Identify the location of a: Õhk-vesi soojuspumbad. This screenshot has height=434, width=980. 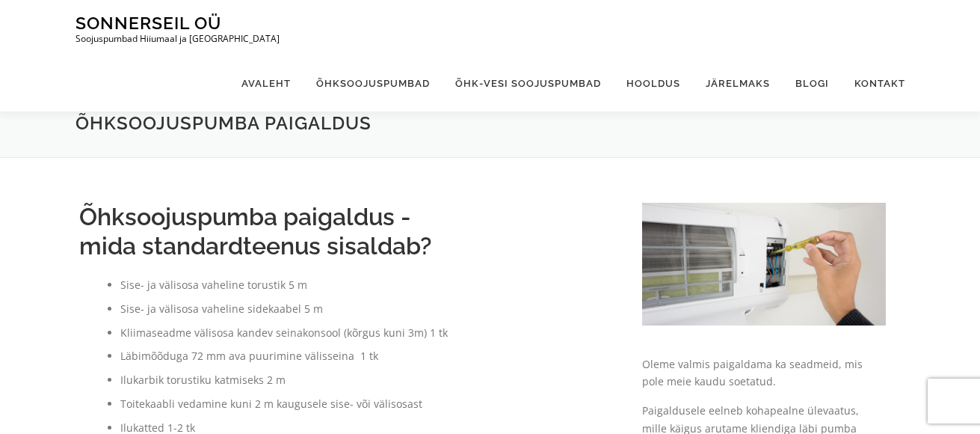
(528, 83).